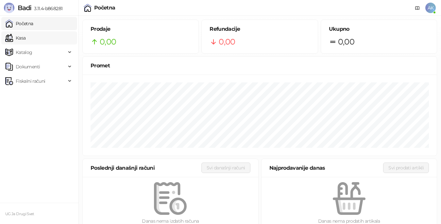 The height and width of the screenshot is (224, 441). What do you see at coordinates (226, 168) in the screenshot?
I see `button: Svi današnji računi` at bounding box center [226, 168].